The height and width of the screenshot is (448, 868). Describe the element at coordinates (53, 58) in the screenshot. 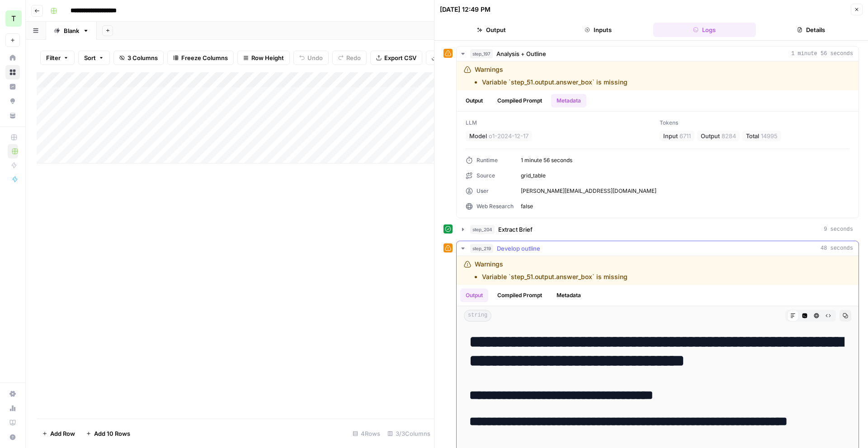

I see `span: Filter` at that location.